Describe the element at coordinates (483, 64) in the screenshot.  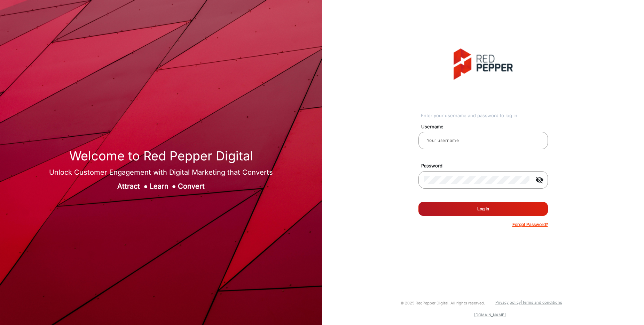
I see `img: vmg-logo` at that location.